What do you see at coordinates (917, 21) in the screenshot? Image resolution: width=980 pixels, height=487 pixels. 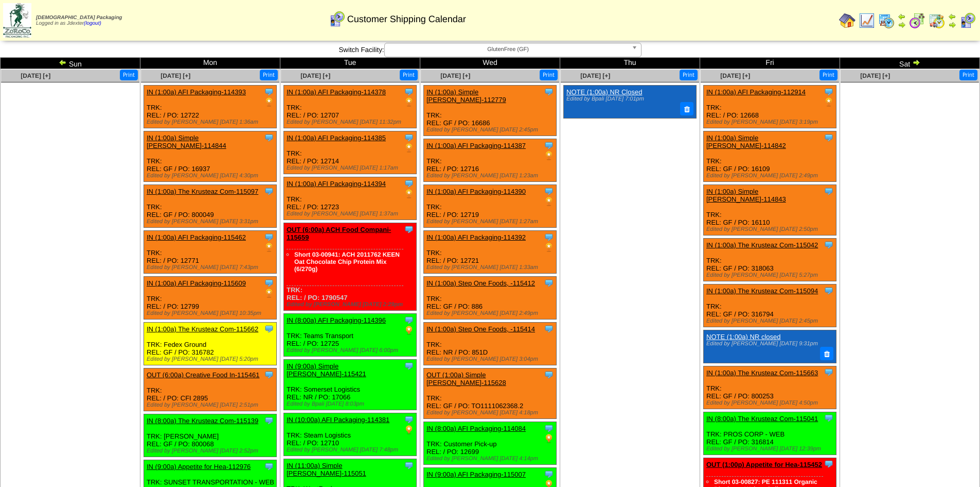 I see `img: calendarblend.gif` at bounding box center [917, 21].